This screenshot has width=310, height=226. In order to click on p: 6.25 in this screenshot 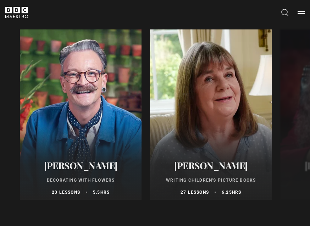, I will do `click(231, 192)`.